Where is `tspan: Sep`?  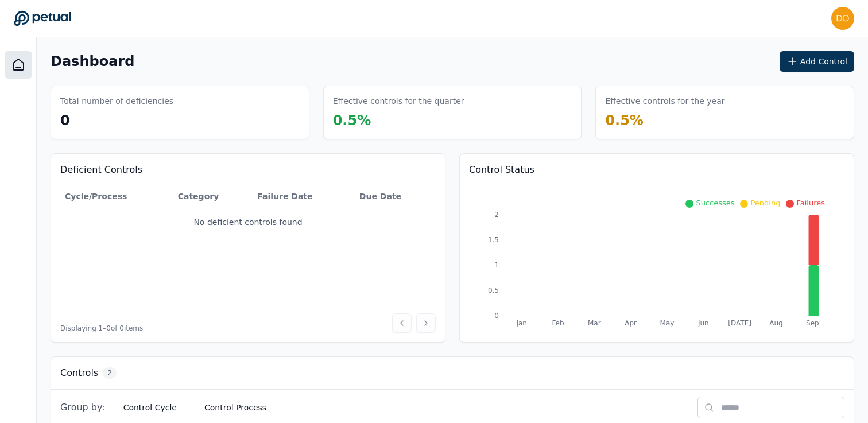
tspan: Sep is located at coordinates (812, 323).